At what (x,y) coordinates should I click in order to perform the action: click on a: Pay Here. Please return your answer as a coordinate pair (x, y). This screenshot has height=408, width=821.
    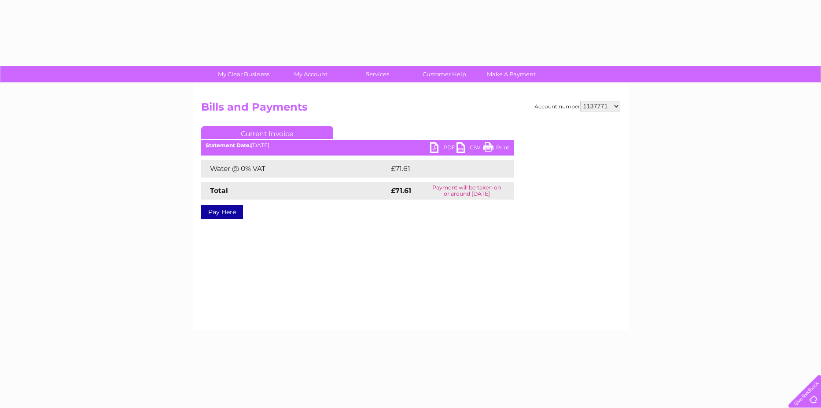
    Looking at the image, I should click on (222, 212).